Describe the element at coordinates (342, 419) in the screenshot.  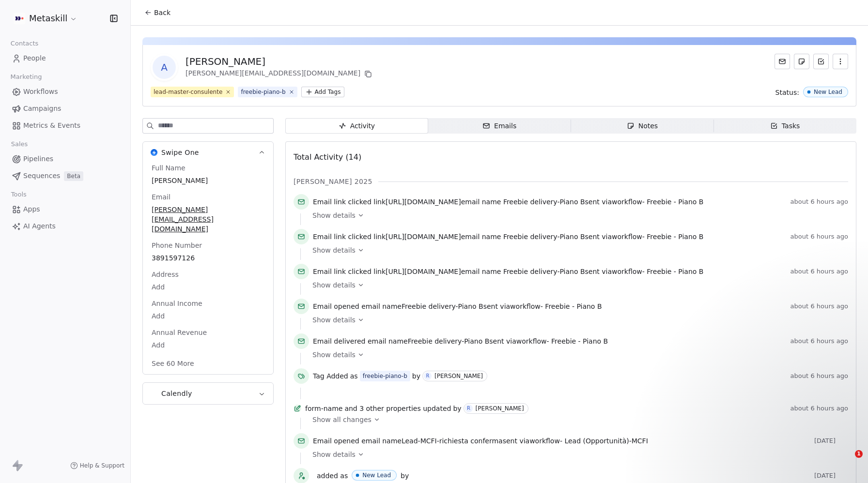
I see `span: Show all changes` at that location.